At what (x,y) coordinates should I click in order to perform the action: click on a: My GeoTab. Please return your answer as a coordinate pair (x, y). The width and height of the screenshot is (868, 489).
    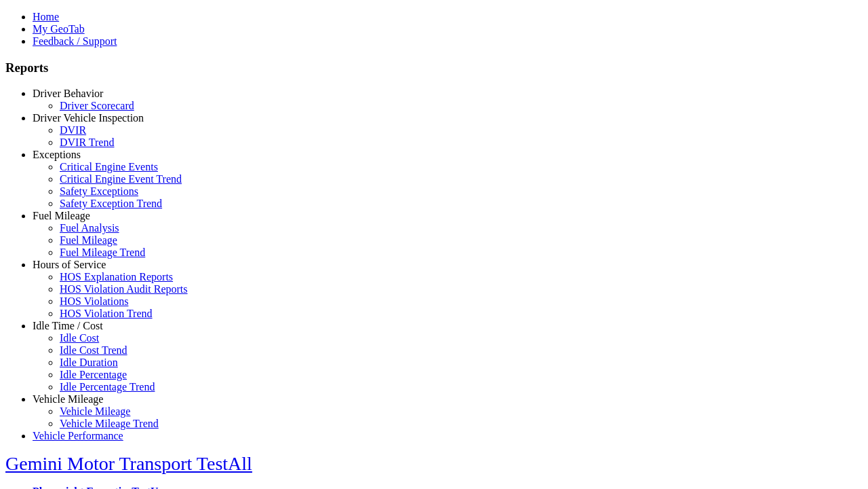
    Looking at the image, I should click on (58, 29).